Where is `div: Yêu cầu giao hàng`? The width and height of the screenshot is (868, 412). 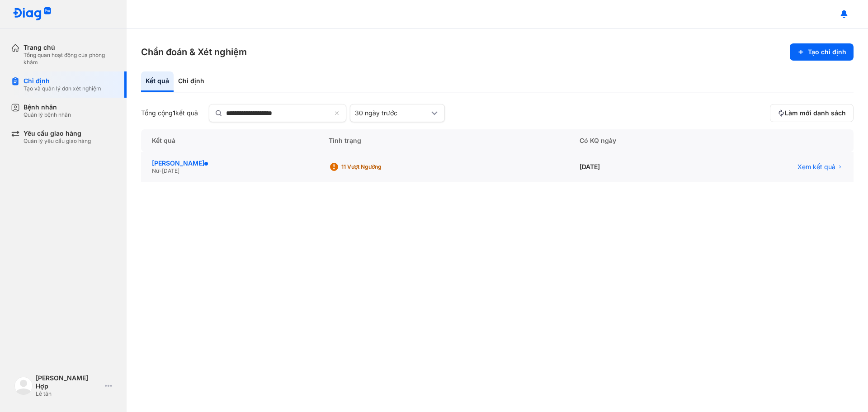 div: Yêu cầu giao hàng is located at coordinates (57, 134).